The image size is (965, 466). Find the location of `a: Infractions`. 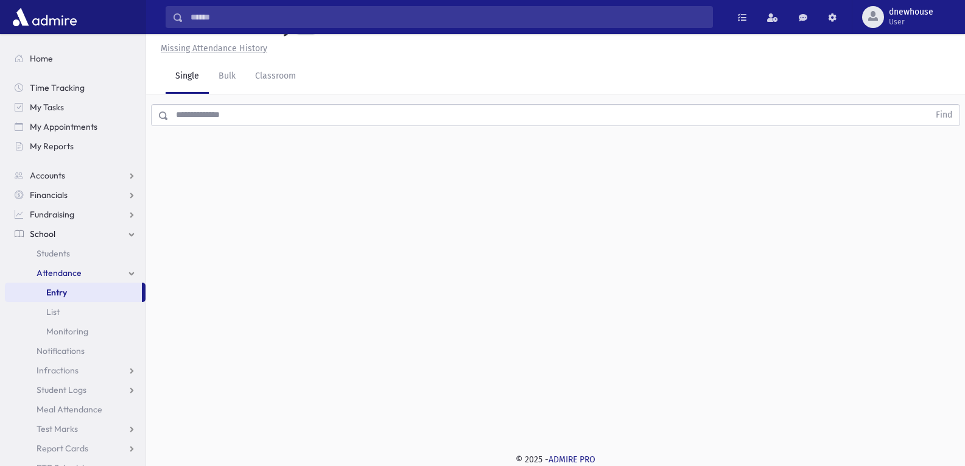

a: Infractions is located at coordinates (75, 370).